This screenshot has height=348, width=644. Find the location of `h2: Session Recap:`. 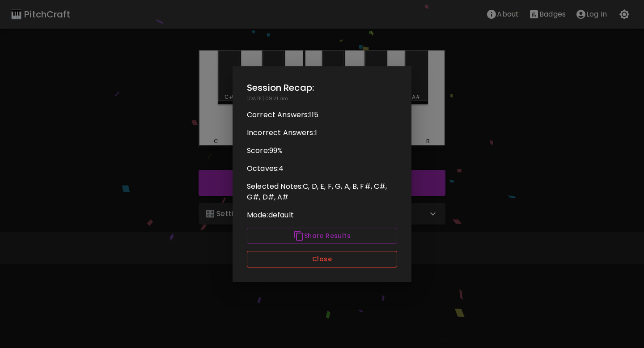

h2: Session Recap: is located at coordinates (322, 88).